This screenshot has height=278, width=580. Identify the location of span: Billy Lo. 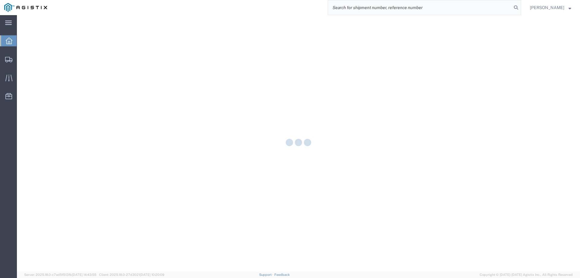
(547, 8).